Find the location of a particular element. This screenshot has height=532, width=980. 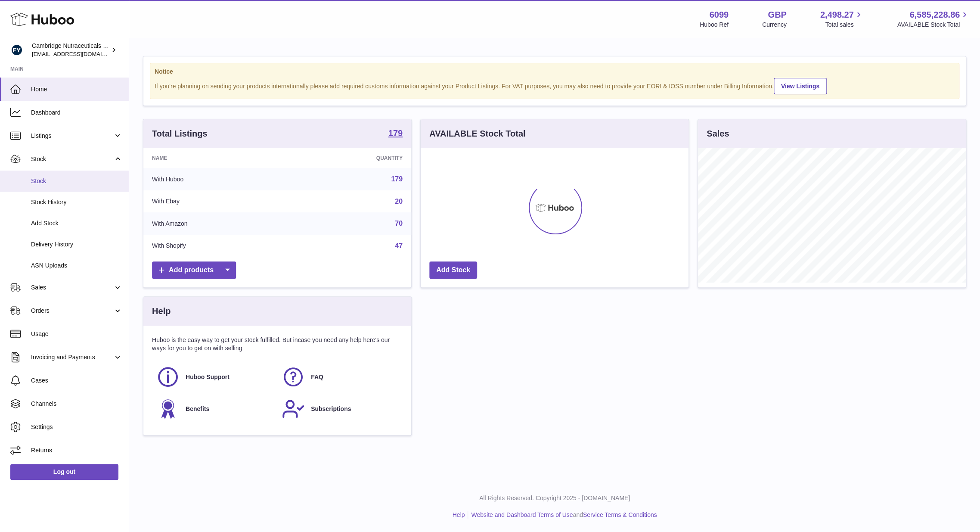

h3: Total Listings is located at coordinates (180, 134).